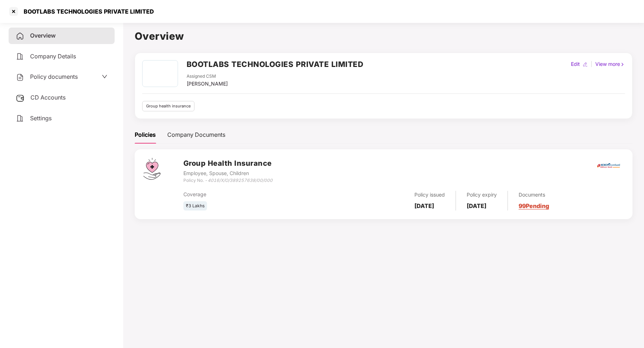 The width and height of the screenshot is (644, 348). What do you see at coordinates (534, 195) in the screenshot?
I see `div: Documents` at bounding box center [534, 195].